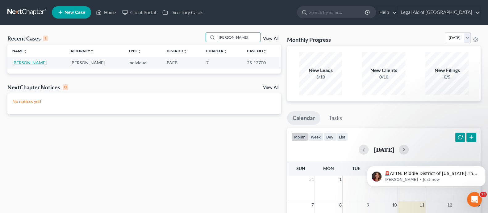 Image resolution: width=488 pixels, height=213 pixels. I want to click on span: Mon, so click(328, 168).